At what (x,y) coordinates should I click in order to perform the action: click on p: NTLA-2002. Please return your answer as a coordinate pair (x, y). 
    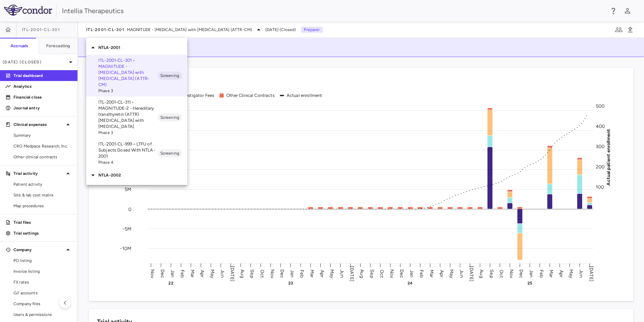
    Looking at the image, I should click on (143, 175).